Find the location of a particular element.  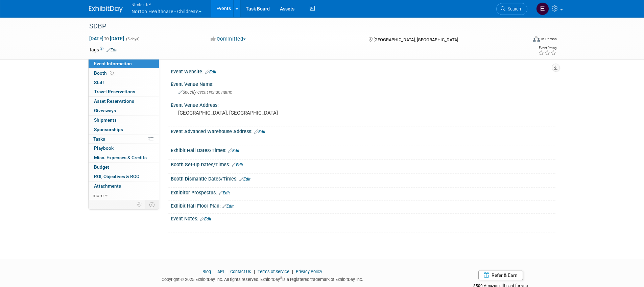

img: Format-Inperson.png is located at coordinates (537, 39).